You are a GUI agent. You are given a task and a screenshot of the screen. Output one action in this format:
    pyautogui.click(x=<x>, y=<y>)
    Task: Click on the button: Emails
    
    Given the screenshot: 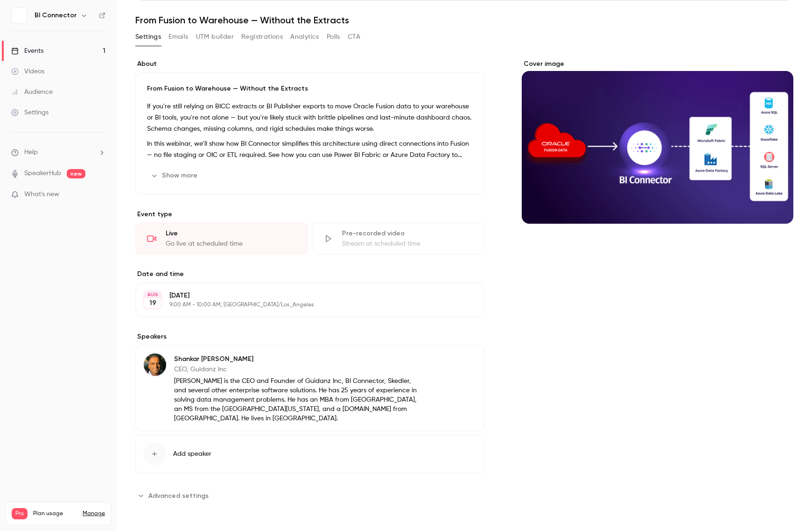 What is the action you would take?
    pyautogui.click(x=178, y=37)
    